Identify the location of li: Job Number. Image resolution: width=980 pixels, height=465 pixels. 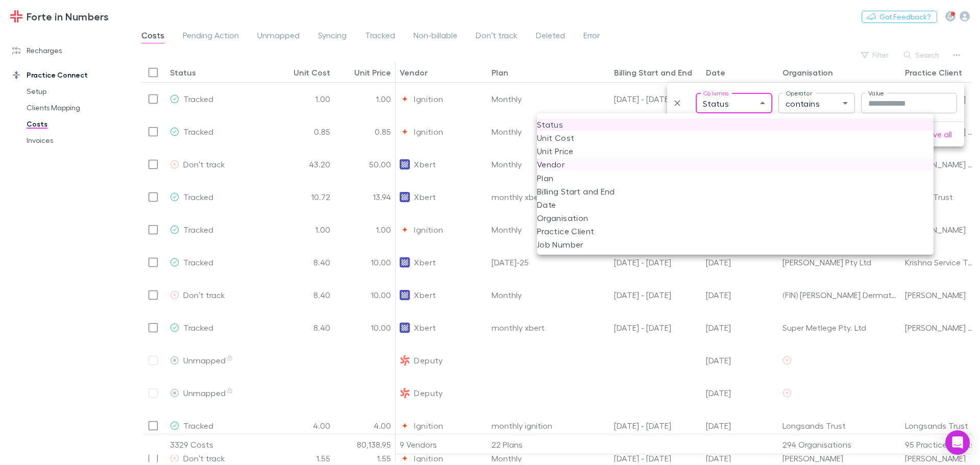
(735, 244).